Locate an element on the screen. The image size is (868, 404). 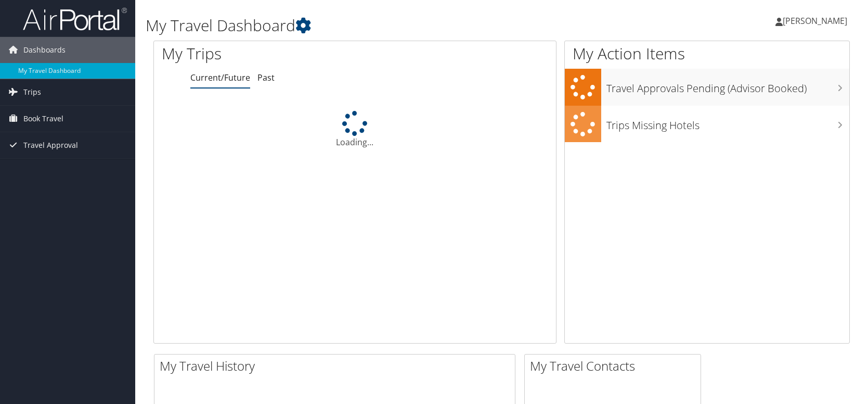
a: Current/Future is located at coordinates (220, 77).